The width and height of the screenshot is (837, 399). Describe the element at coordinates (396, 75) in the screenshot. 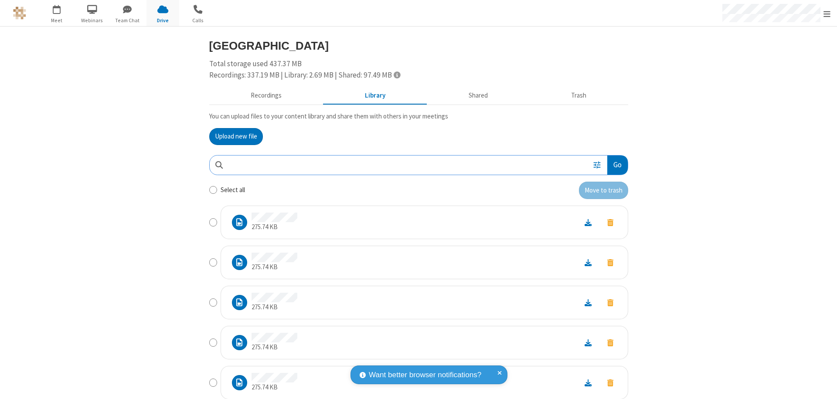

I see `span: Totals displayed include files that have been moved to the trash.` at that location.